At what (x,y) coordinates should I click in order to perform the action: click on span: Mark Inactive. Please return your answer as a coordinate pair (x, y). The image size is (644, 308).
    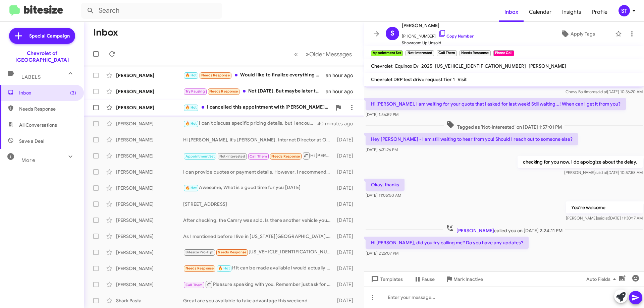
    Looking at the image, I should click on (468, 279).